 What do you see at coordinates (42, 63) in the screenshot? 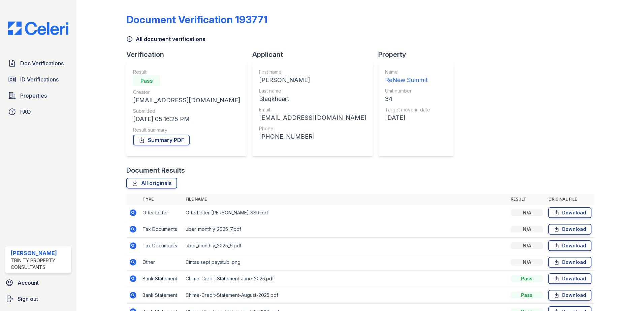
I see `span: Doc Verifications` at bounding box center [42, 63].